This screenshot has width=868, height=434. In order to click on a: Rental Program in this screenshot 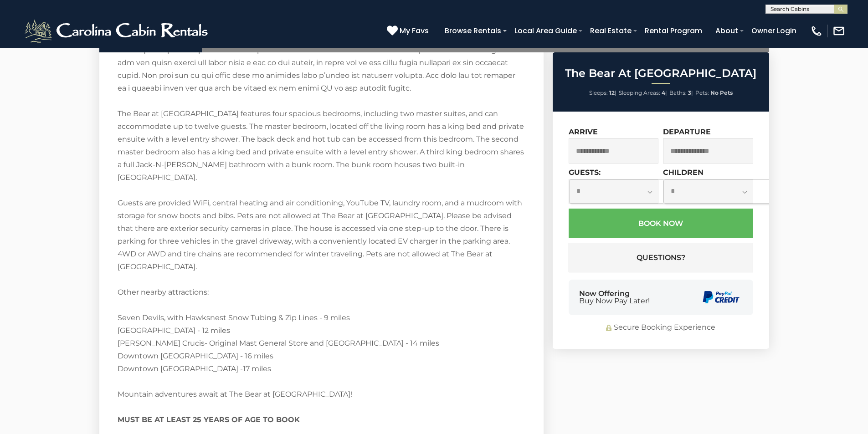, I will do `click(674, 30)`.